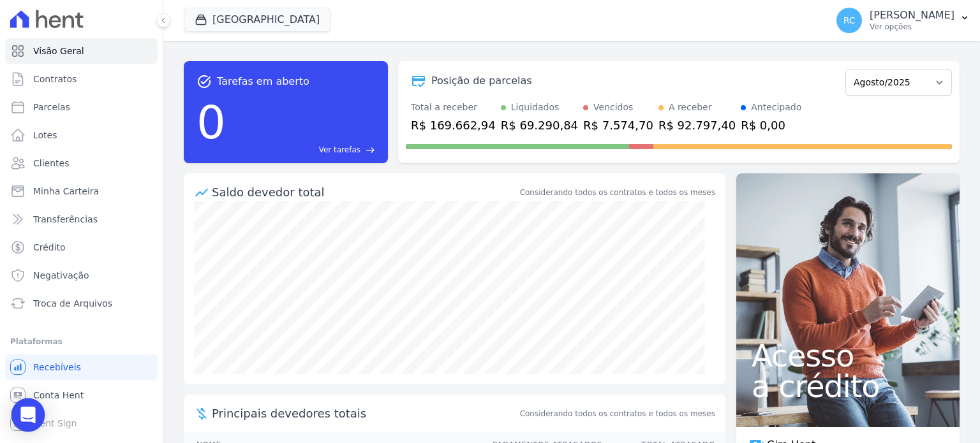 This screenshot has width=980, height=443. I want to click on div: Liquidados, so click(536, 107).